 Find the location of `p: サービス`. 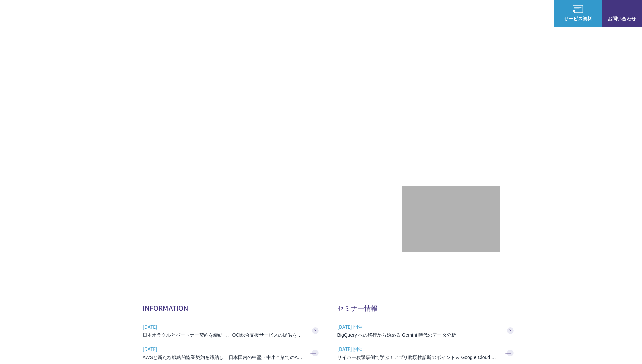

p: サービス is located at coordinates (363, 13).